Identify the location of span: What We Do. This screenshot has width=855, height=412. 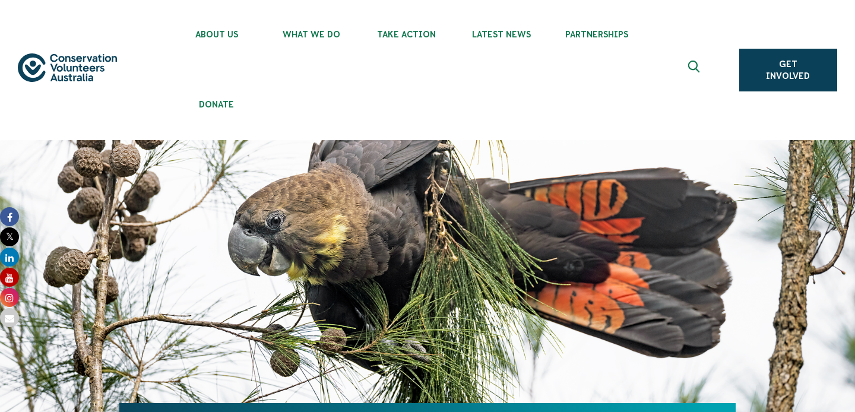
(312, 34).